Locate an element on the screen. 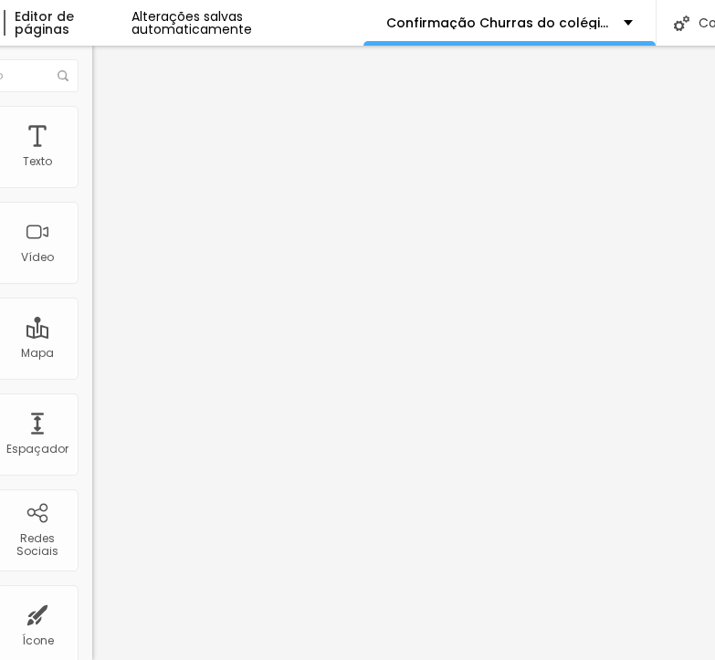  div: Texto is located at coordinates (37, 162).